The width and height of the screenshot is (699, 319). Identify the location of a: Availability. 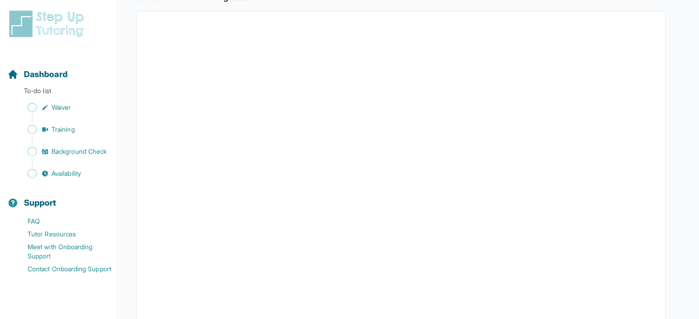
(62, 174).